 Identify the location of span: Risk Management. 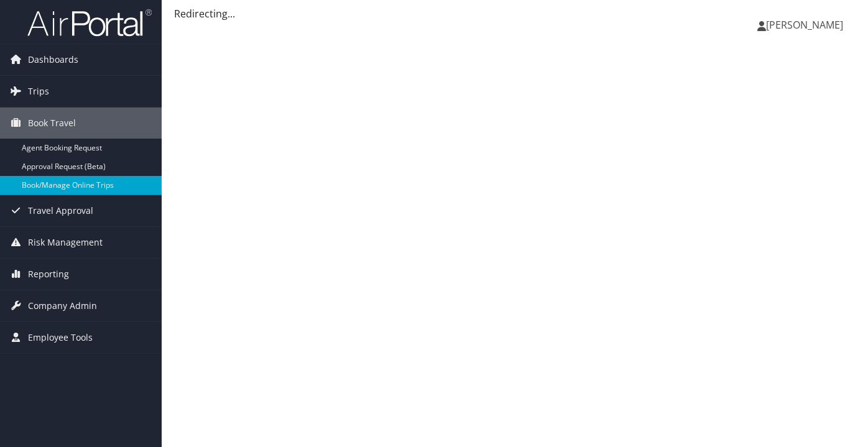
(65, 242).